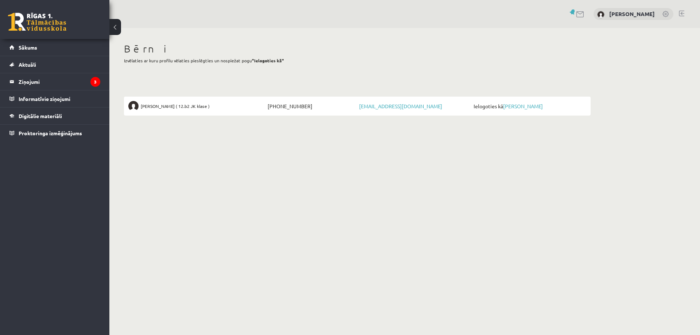 This screenshot has height=335, width=700. What do you see at coordinates (357, 61) in the screenshot?
I see `p: Izvēlaties ar kuru profilu vēlaties pieslēgties un nospiežat pogu` at bounding box center [357, 61].